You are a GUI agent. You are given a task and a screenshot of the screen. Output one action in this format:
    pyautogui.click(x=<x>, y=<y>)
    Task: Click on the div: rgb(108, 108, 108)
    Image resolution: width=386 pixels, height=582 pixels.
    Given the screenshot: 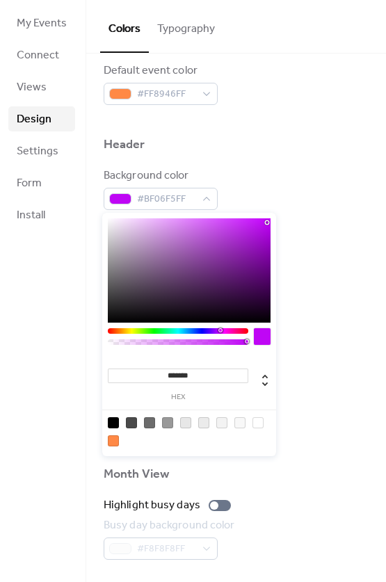 What is the action you would take?
    pyautogui.click(x=150, y=423)
    